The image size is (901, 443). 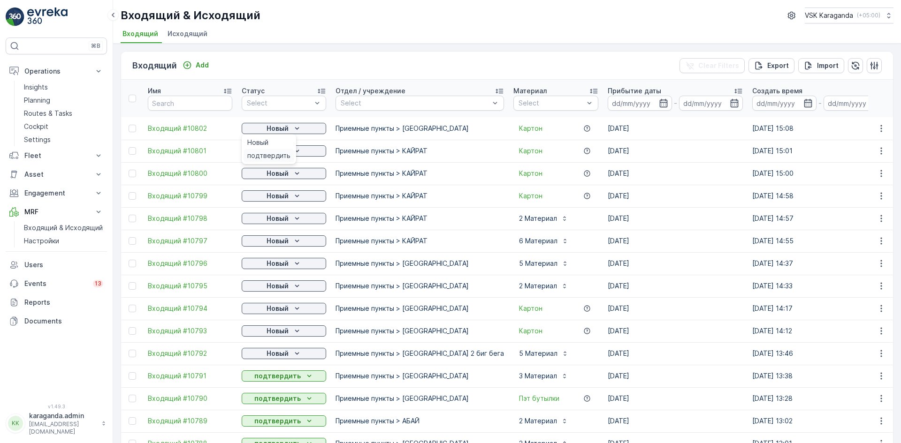 I want to click on a: Входящий #10798, so click(x=190, y=219).